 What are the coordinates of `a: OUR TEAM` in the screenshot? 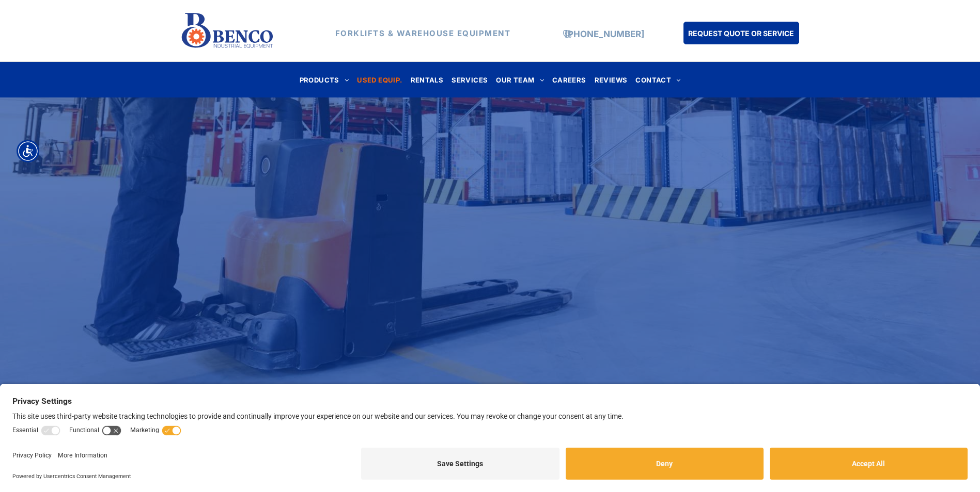 It's located at (519, 80).